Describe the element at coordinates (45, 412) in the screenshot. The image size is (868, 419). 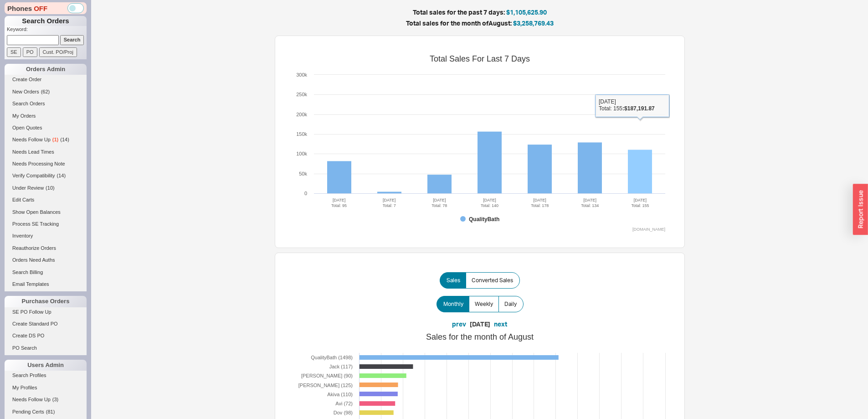
I see `a: Pending Certs(81)` at that location.